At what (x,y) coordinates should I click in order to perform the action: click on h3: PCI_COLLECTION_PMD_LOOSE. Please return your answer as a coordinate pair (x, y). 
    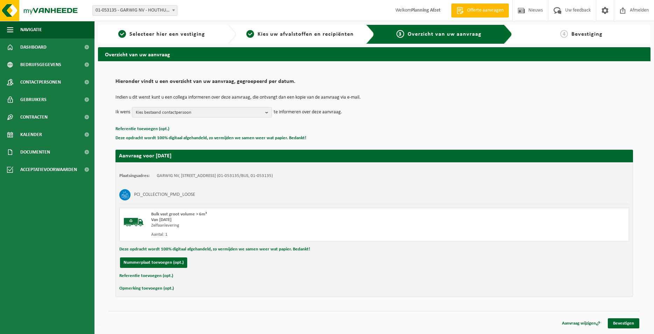
    Looking at the image, I should click on (165, 195).